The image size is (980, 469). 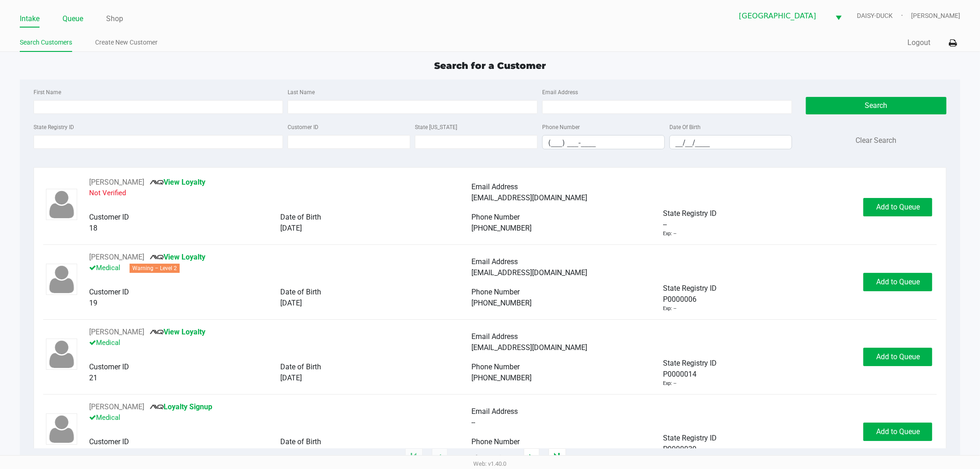 I want to click on button: Logout, so click(x=919, y=42).